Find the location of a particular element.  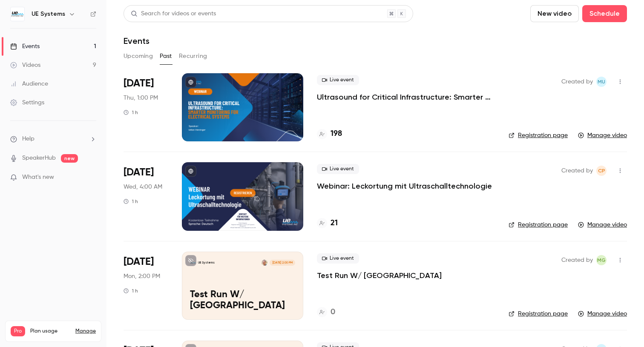

div: Videos is located at coordinates (25, 65).